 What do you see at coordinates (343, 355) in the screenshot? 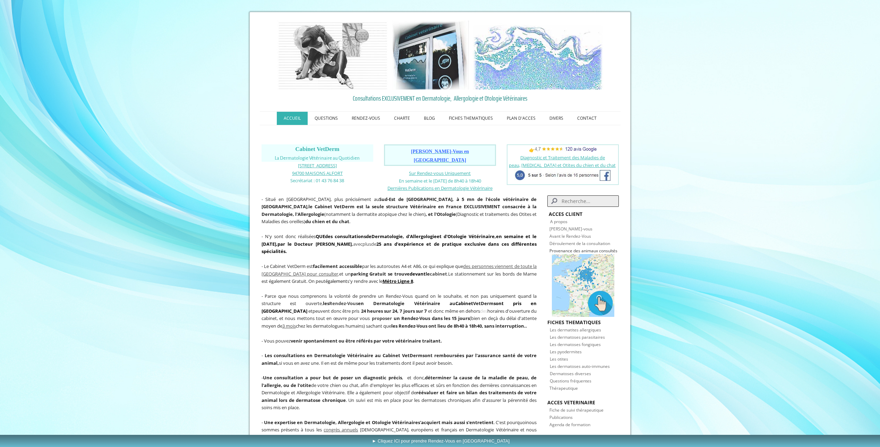
I see `b: Les consultations en Dermatologie Vétérinaire au Cabinet VetDerm` at bounding box center [343, 355].